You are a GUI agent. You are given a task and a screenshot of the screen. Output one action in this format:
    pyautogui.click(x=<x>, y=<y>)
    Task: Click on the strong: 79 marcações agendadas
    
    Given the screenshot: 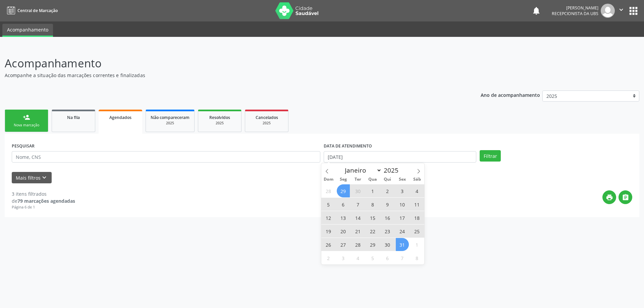 What is the action you would take?
    pyautogui.click(x=46, y=201)
    